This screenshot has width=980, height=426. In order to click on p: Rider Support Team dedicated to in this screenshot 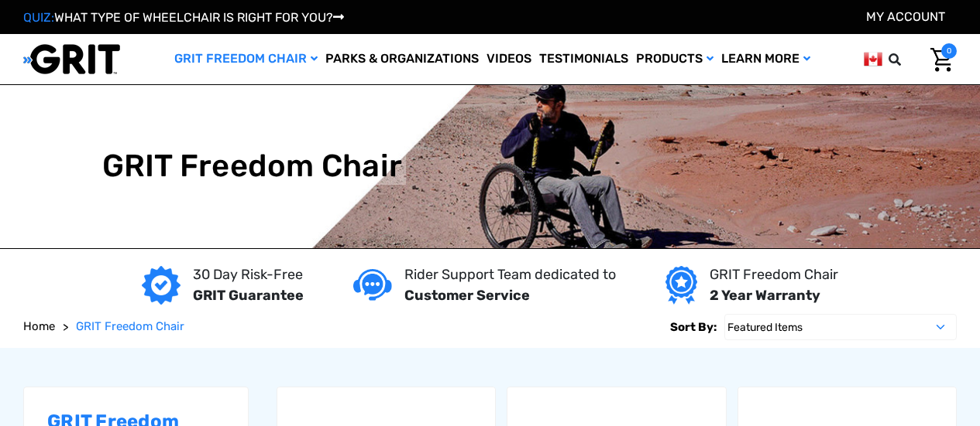, I will do `click(509, 275)`.